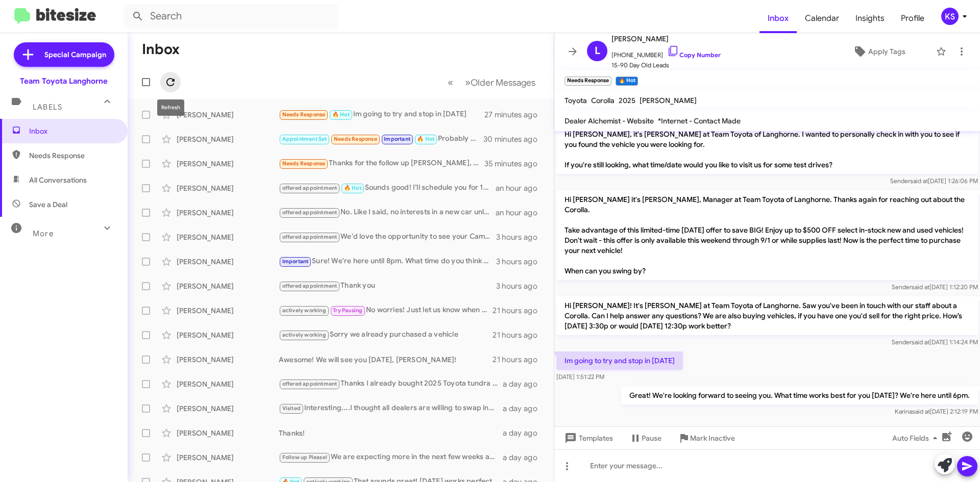  I want to click on div: 3 hours ago, so click(521, 262).